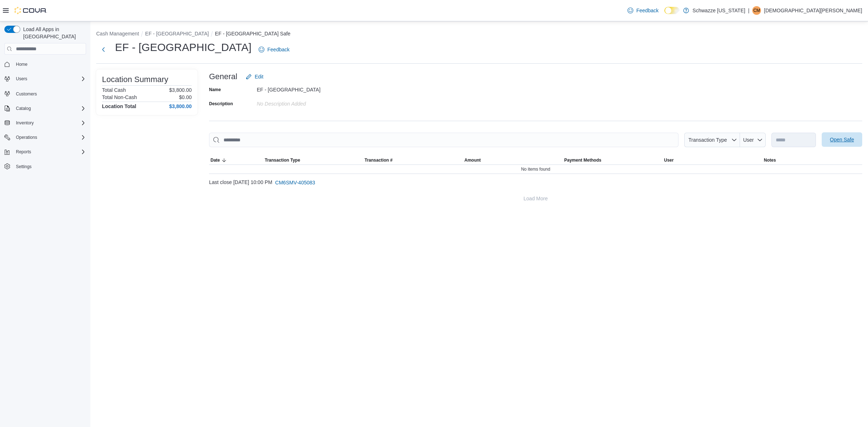  I want to click on button: Open Safe, so click(842, 140).